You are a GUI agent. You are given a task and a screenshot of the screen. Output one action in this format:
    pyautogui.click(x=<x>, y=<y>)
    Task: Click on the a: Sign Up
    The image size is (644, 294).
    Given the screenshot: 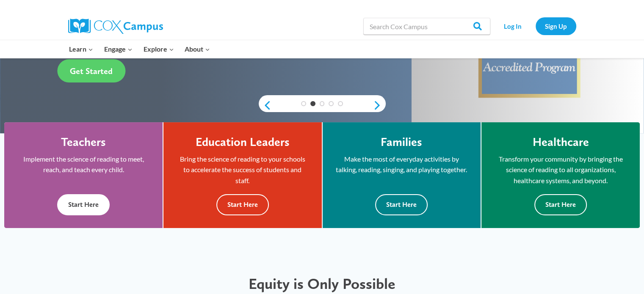 What is the action you would take?
    pyautogui.click(x=556, y=26)
    